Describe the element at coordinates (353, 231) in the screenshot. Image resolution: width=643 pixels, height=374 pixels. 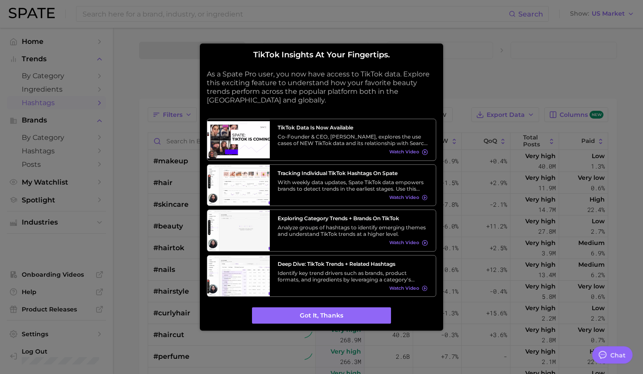
I see `div: Analyze groups of hashtags to identify emerging themes and understand TikTok trends at a higher l...` at that location.